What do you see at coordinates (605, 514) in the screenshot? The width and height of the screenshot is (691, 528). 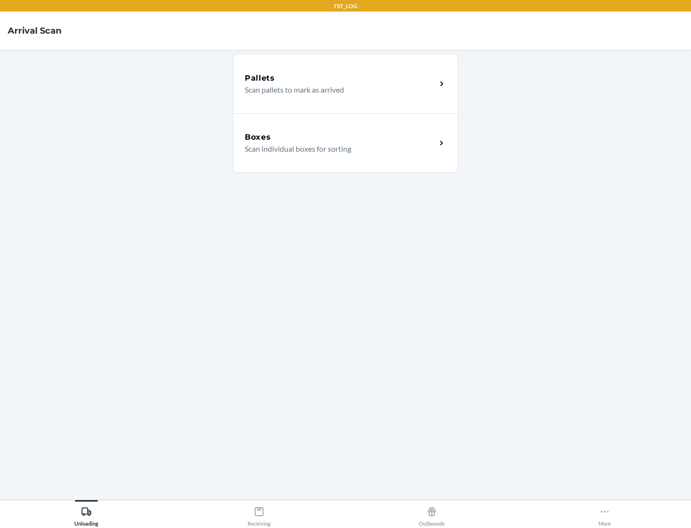 I see `div: More` at bounding box center [605, 514].